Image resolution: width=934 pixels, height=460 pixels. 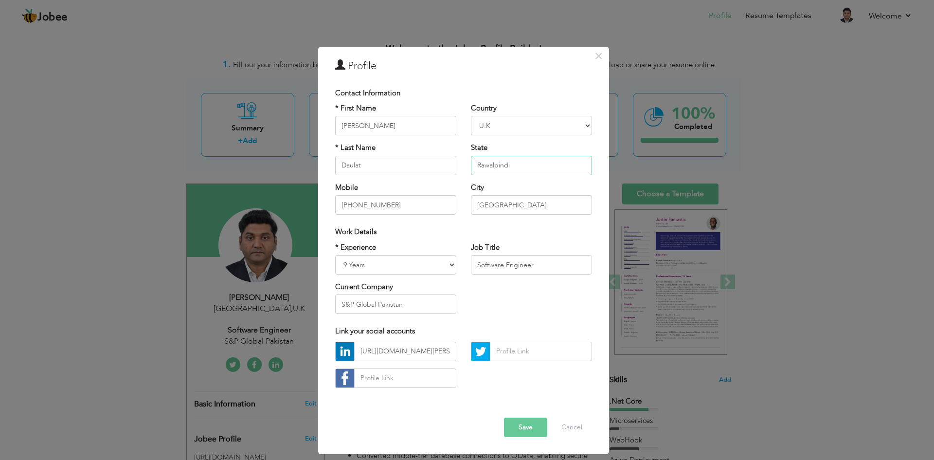 I want to click on button: Save, so click(x=525, y=427).